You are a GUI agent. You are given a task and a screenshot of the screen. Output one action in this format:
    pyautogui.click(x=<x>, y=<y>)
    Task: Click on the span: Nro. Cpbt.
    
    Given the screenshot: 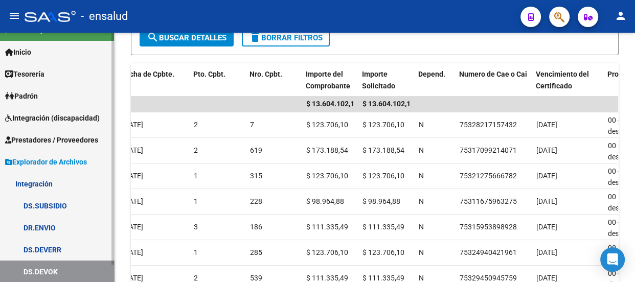 What is the action you would take?
    pyautogui.click(x=266, y=74)
    